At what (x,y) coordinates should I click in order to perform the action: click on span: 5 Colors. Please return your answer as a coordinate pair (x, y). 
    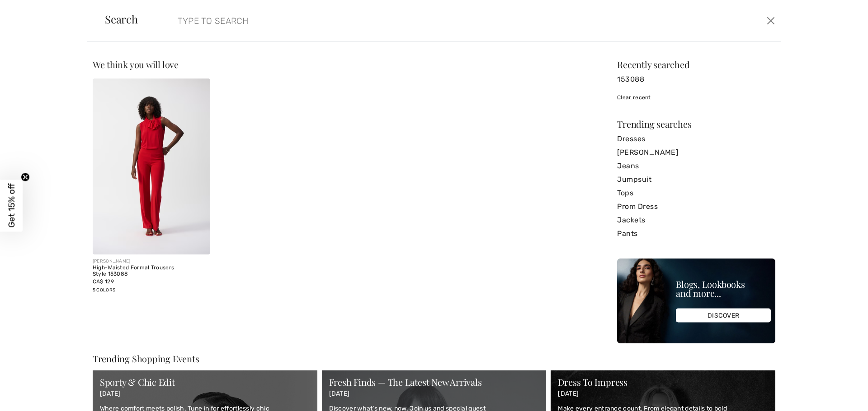
    Looking at the image, I should click on (104, 291).